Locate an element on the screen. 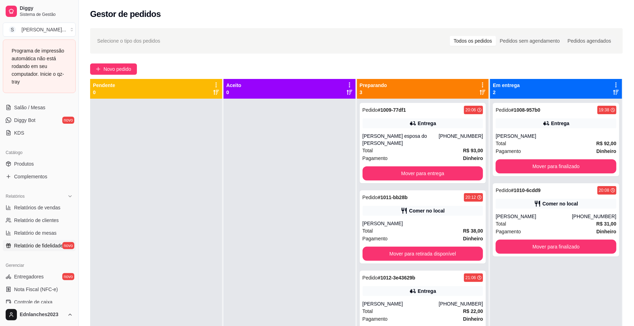 The width and height of the screenshot is (634, 326). div: 20:06 is located at coordinates (471, 110).